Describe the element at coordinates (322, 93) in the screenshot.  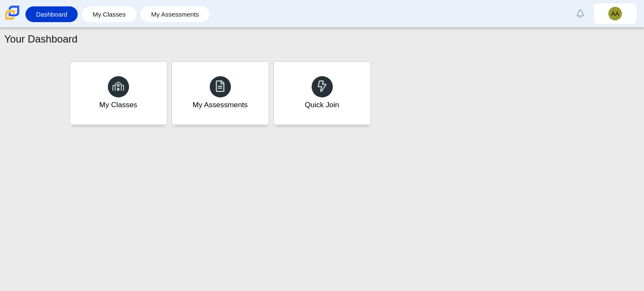
I see `a: Quick Join` at that location.